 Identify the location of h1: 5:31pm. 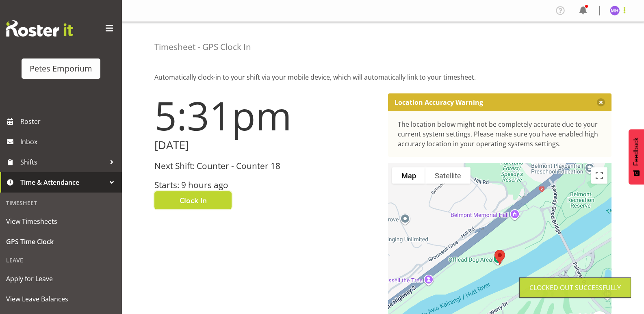
(267, 115).